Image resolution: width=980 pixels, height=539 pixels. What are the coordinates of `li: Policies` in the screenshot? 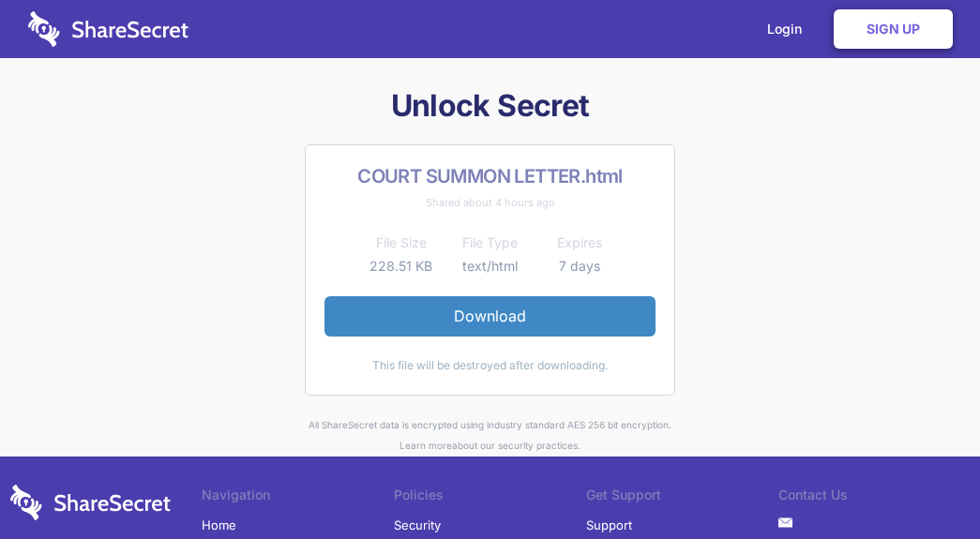 It's located at (490, 498).